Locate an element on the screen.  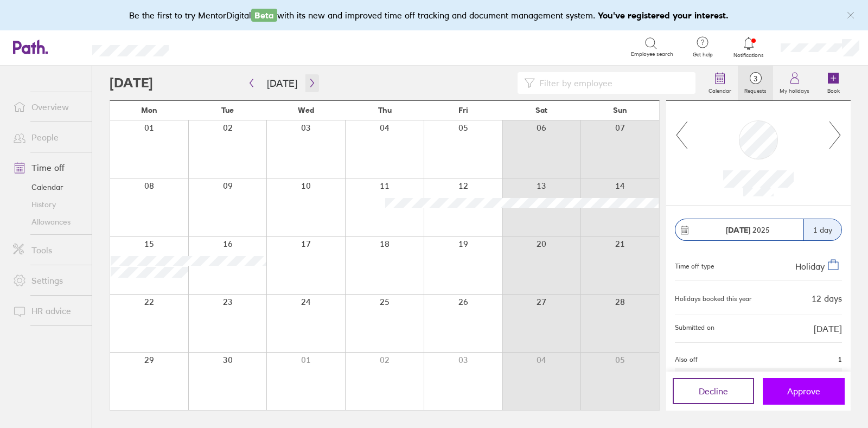
a: People is located at coordinates (48, 137).